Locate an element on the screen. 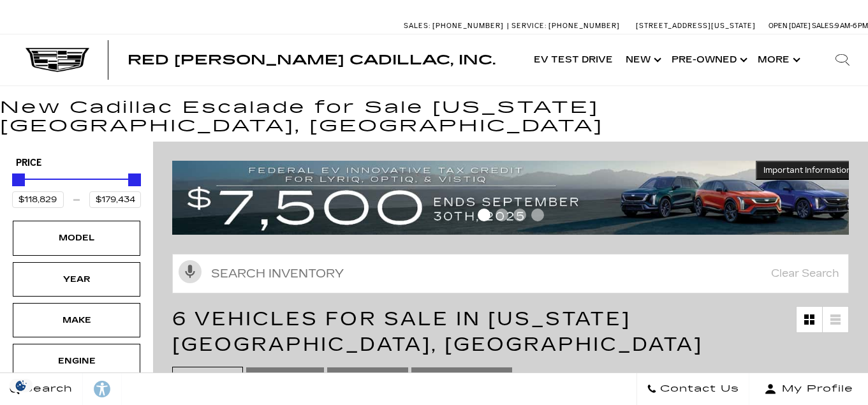  input: Search Inventory is located at coordinates (510, 274).